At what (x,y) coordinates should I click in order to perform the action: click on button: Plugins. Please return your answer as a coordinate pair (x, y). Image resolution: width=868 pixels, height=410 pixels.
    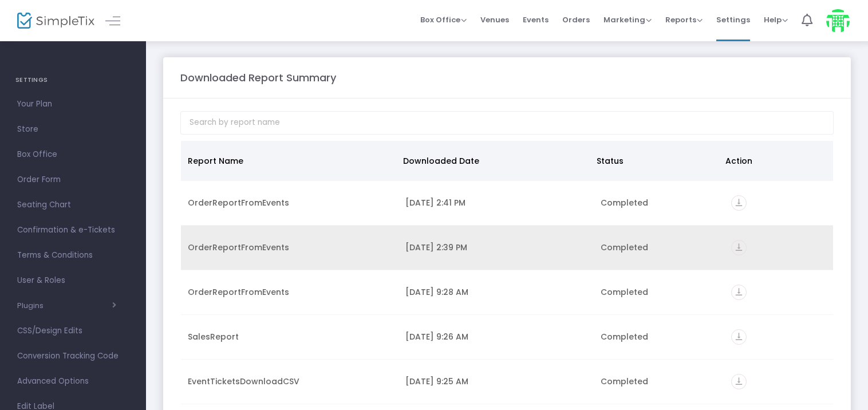
    Looking at the image, I should click on (67, 305).